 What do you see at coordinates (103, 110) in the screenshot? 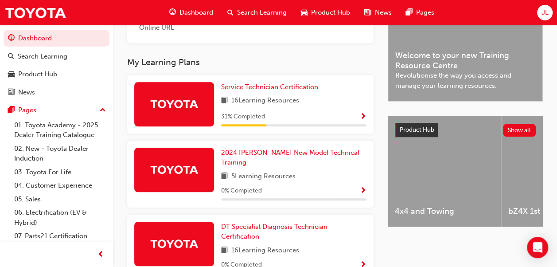
I see `span: up-icon` at bounding box center [103, 110].